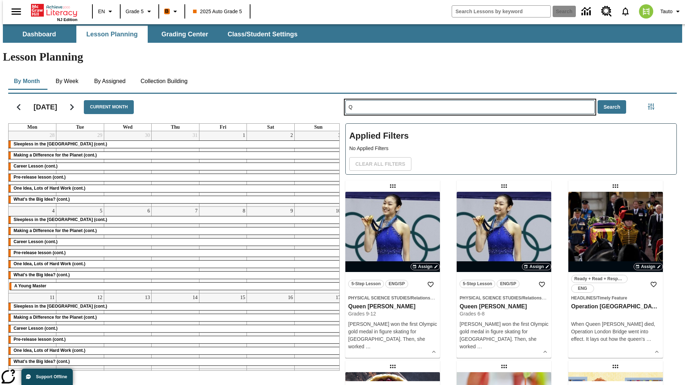 This screenshot has width=685, height=385. Describe the element at coordinates (80, 331) in the screenshot. I see `td: August 12, 2025` at that location.